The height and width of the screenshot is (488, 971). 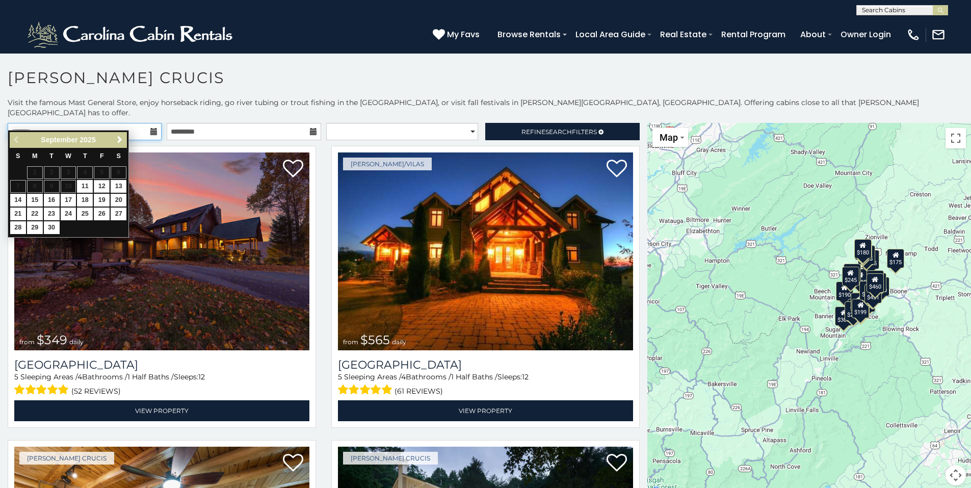 What do you see at coordinates (101, 214) in the screenshot?
I see `a: 26` at bounding box center [101, 214].